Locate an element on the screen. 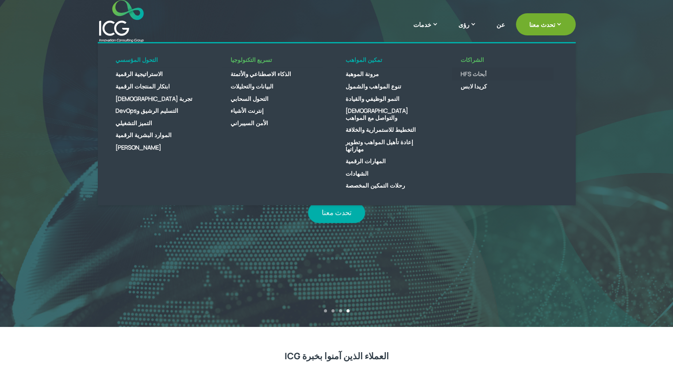  a: النمو الوظيفي والقيادة is located at coordinates (388, 99).